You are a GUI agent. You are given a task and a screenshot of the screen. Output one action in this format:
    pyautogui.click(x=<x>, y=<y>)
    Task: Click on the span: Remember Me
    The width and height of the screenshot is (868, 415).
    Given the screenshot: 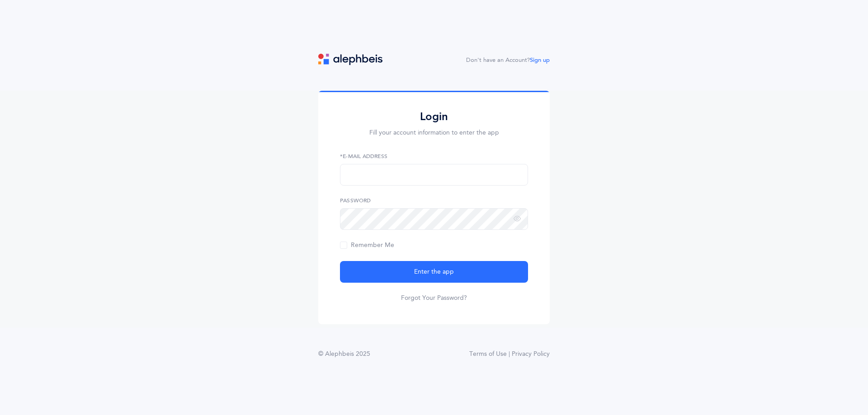 What is the action you would take?
    pyautogui.click(x=367, y=246)
    